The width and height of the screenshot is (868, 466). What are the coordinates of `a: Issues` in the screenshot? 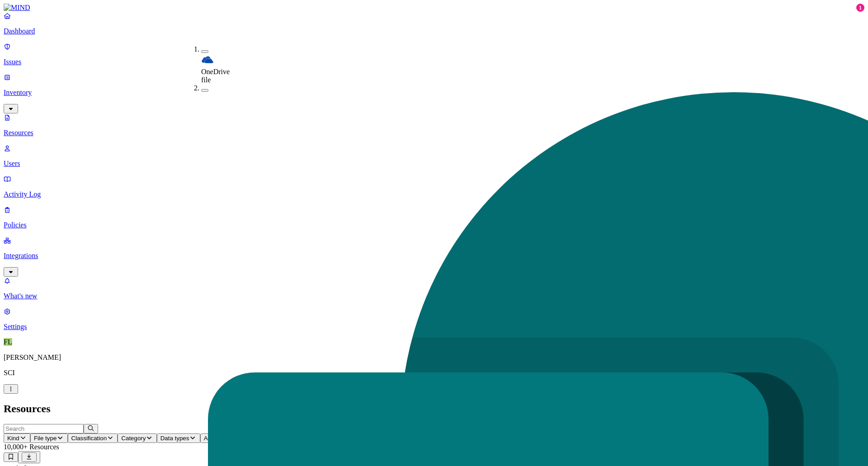 It's located at (434, 55).